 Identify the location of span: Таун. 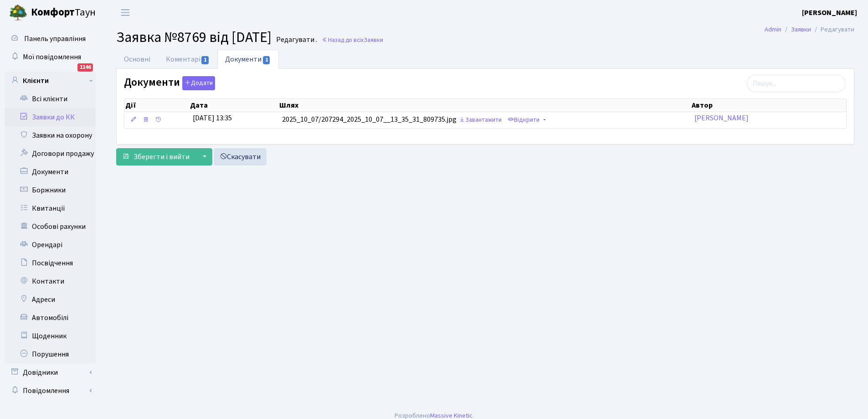
(63, 13).